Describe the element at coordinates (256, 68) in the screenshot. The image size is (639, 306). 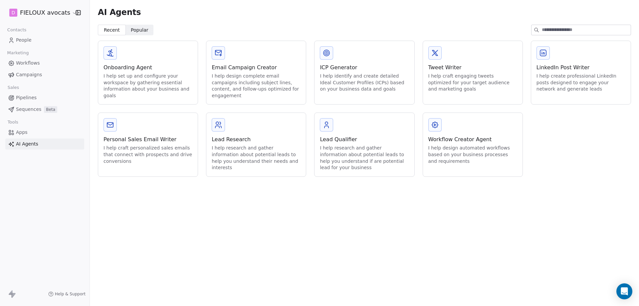
I see `div: Email Campaign Creator` at that location.